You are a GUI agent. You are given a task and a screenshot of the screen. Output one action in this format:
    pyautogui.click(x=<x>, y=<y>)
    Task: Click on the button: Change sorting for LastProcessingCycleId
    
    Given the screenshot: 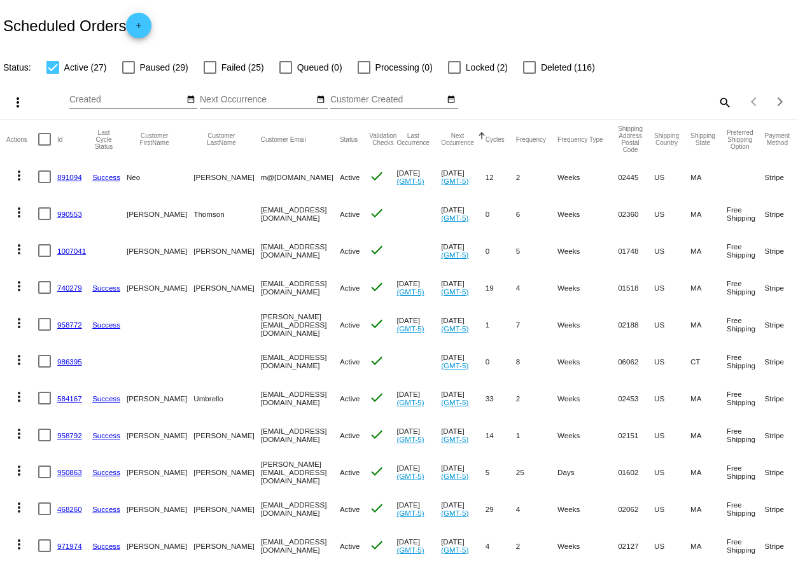 What is the action you would take?
    pyautogui.click(x=104, y=139)
    